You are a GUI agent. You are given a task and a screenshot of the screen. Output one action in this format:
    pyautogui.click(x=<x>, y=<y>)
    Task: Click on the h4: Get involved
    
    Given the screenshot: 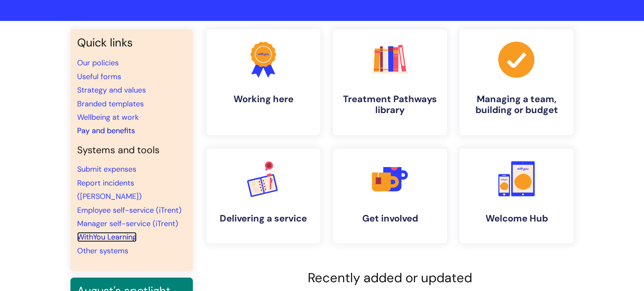 What is the action you would take?
    pyautogui.click(x=390, y=218)
    